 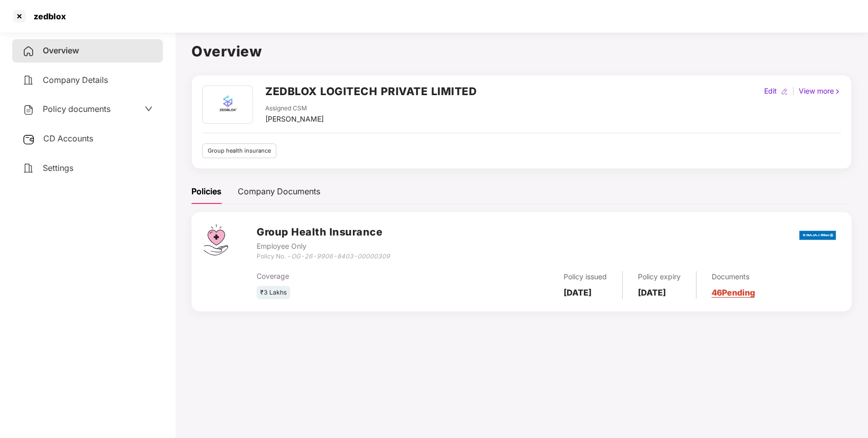 What do you see at coordinates (733, 292) in the screenshot?
I see `a: 46 Pending` at bounding box center [733, 292].